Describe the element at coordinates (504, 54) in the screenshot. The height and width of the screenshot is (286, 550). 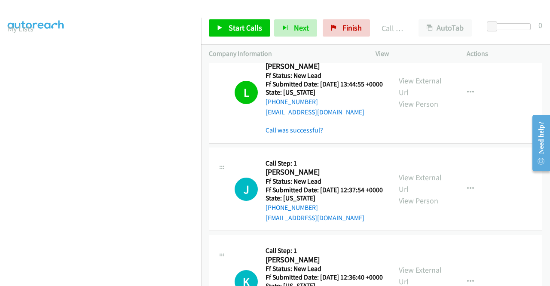
I see `p: Actions` at that location.